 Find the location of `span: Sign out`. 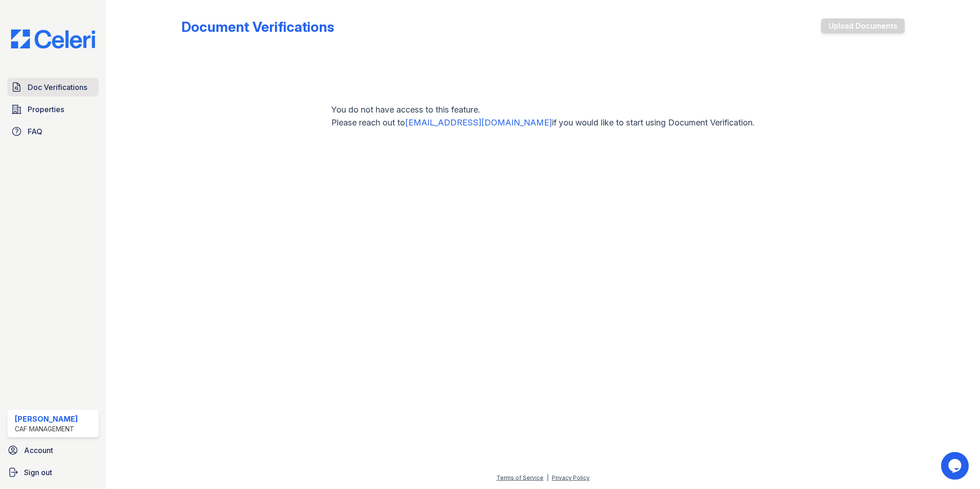

span: Sign out is located at coordinates (38, 473).